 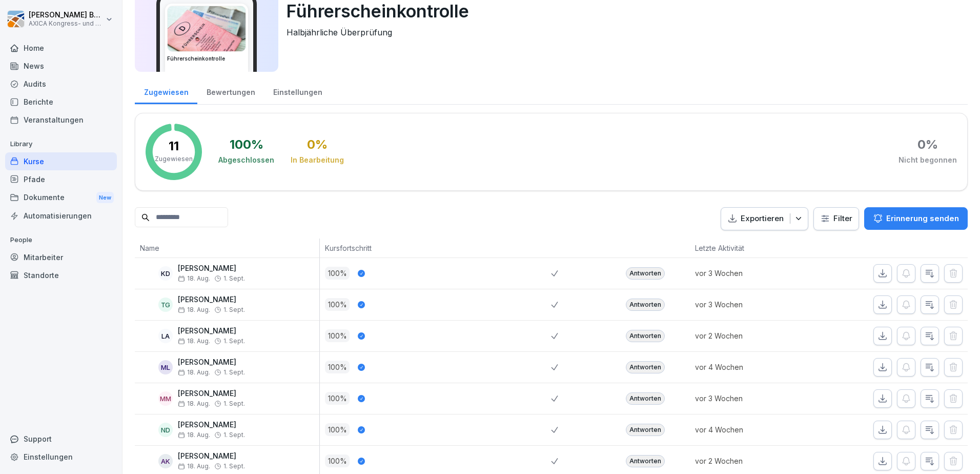 I want to click on div: Dokumente, so click(x=61, y=197).